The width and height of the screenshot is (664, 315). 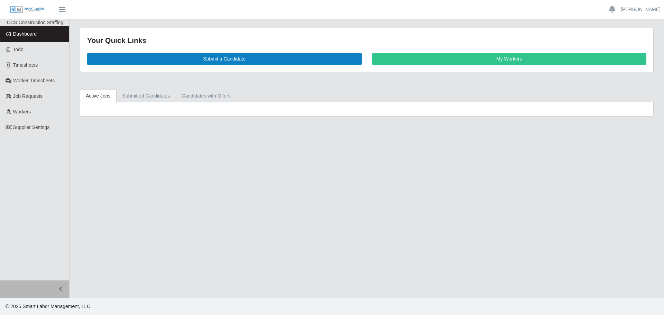 What do you see at coordinates (28, 96) in the screenshot?
I see `span: Job Requests` at bounding box center [28, 96].